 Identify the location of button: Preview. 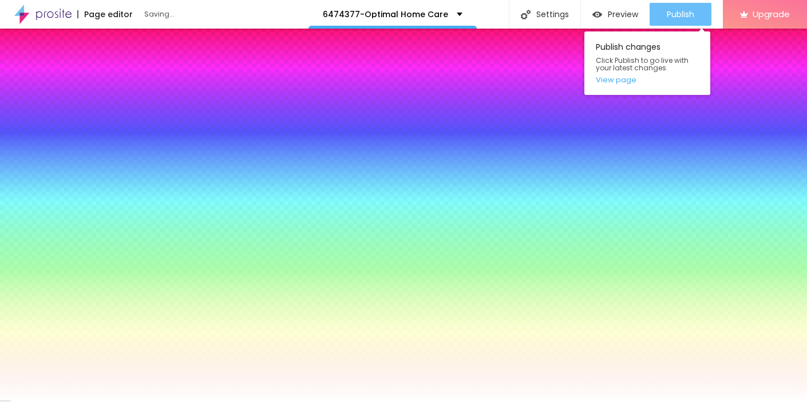
(615, 14).